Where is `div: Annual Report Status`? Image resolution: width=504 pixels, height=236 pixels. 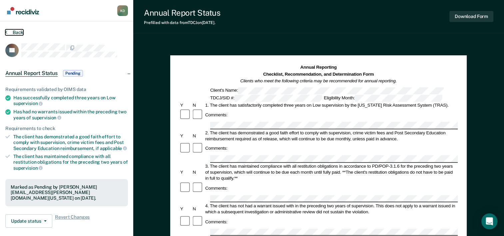
div: Annual Report Status is located at coordinates (182, 13).